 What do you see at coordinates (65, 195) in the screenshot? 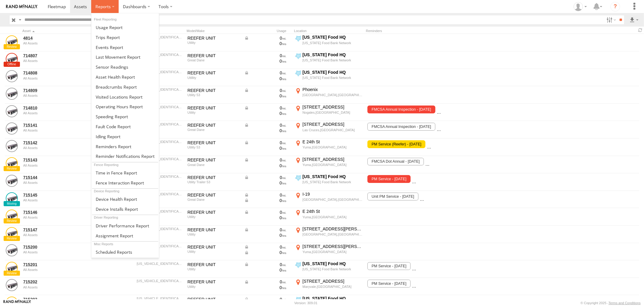
I see `a: 715145` at bounding box center [65, 195].